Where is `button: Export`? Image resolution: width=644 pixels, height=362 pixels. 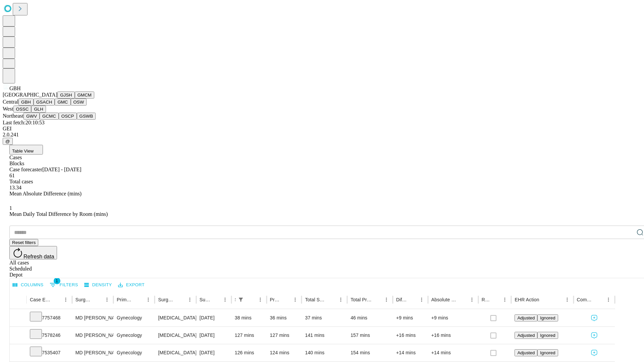 button: Export is located at coordinates (131, 285).